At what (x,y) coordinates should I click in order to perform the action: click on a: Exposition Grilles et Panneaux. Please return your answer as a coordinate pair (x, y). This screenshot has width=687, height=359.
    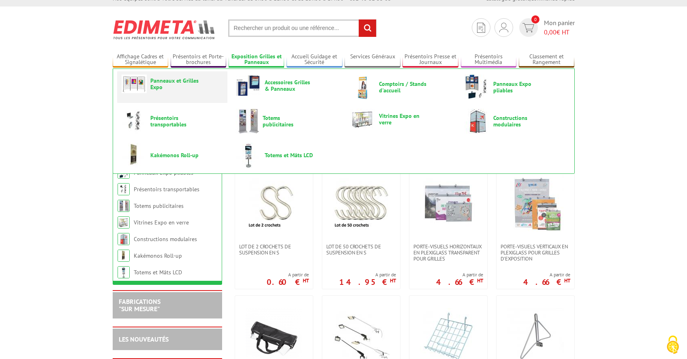
    Looking at the image, I should click on (256, 60).